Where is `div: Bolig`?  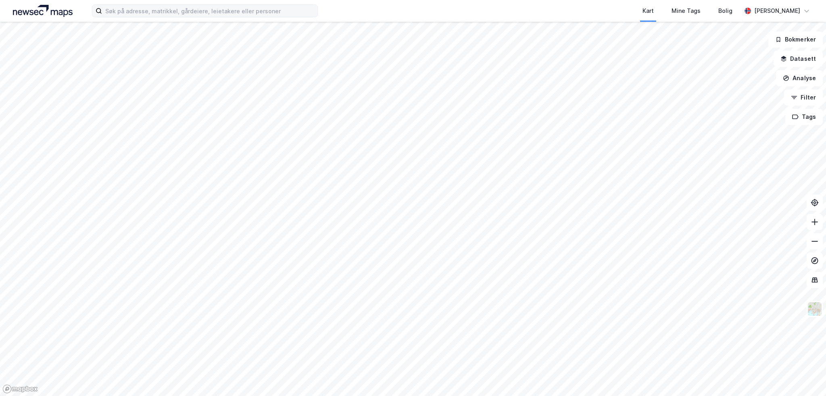 div: Bolig is located at coordinates (725, 11).